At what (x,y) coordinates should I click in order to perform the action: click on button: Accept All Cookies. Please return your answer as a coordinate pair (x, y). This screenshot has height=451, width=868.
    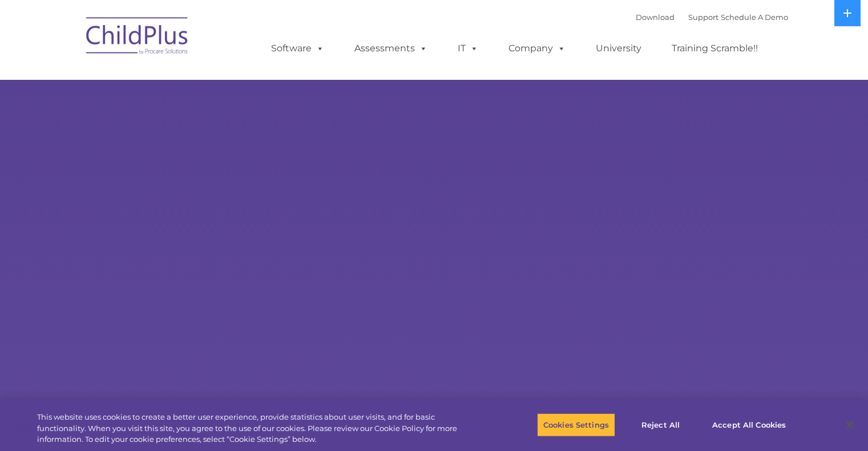
    Looking at the image, I should click on (749, 425).